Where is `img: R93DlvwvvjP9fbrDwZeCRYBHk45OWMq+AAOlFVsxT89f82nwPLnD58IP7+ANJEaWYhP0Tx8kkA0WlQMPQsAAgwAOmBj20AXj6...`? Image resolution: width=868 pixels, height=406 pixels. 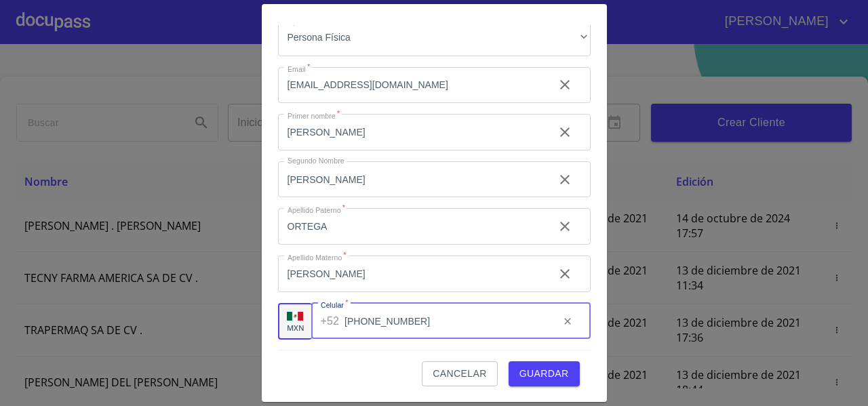
img: R93DlvwvvjP9fbrDwZeCRYBHk45OWMq+AAOlFVsxT89f82nwPLnD58IP7+ANJEaWYhP0Tx8kkA0WlQMPQsAAgwAOmBj20AXj6... is located at coordinates (295, 317).